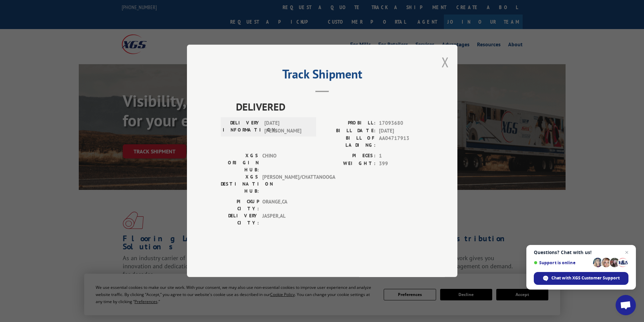  Describe the element at coordinates (285, 206) in the screenshot. I see `span: ORANGE , CA` at that location.